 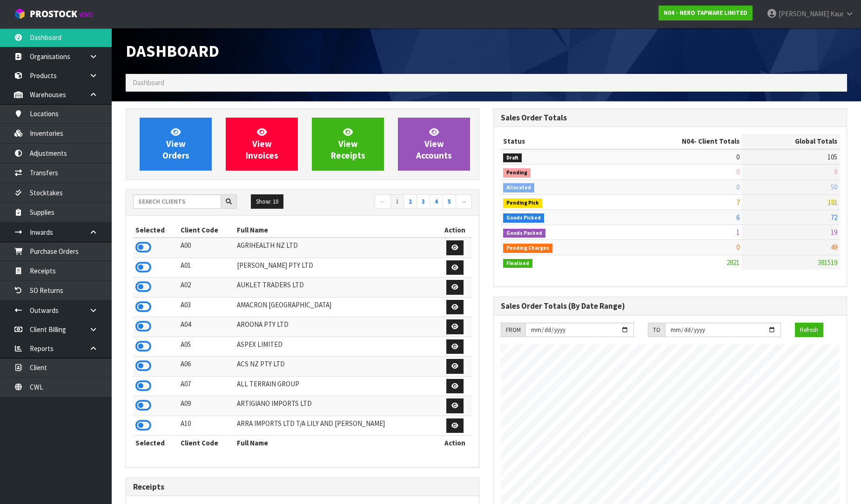 What do you see at coordinates (834, 217) in the screenshot?
I see `span: 72` at bounding box center [834, 217].